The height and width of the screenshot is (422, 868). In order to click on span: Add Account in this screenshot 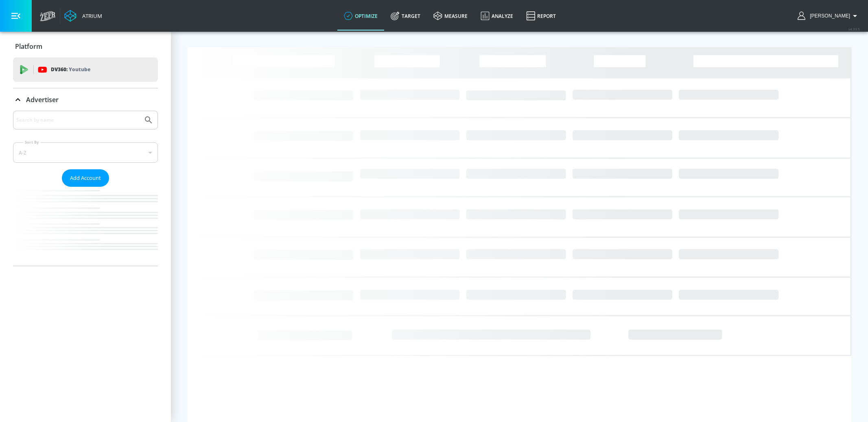, I will do `click(86, 177)`.